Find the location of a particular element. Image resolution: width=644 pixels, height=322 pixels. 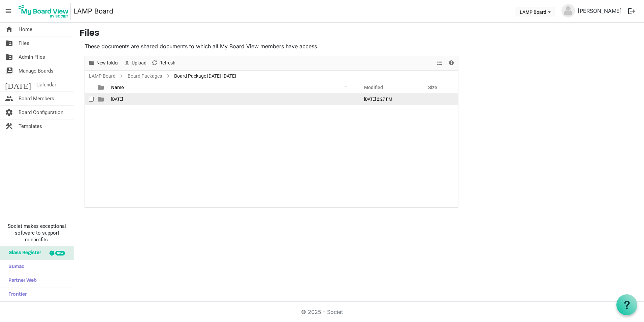

span: Frontier is located at coordinates (16, 295).